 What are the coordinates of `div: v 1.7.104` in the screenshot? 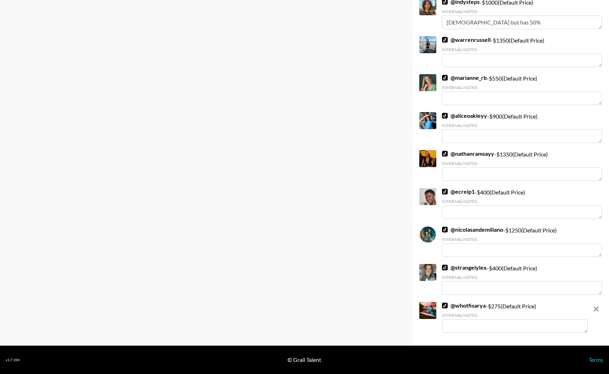 It's located at (12, 360).